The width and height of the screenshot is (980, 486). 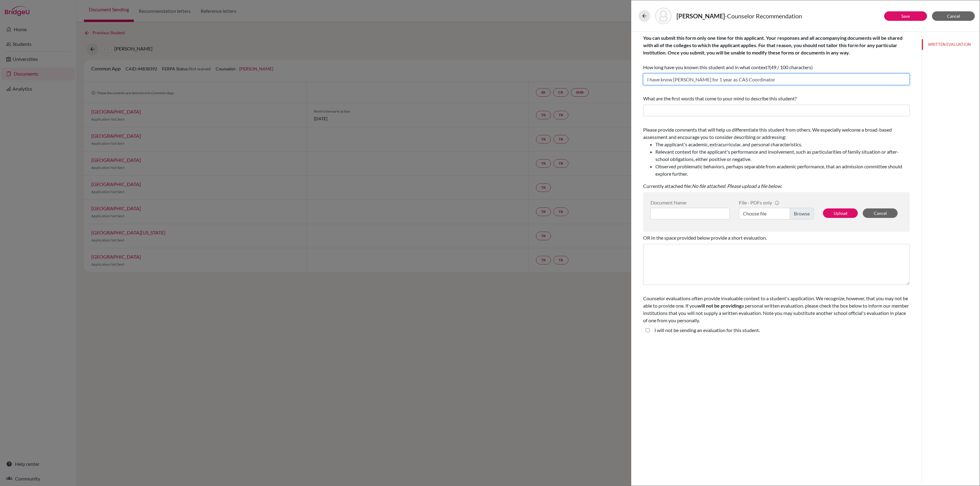 I want to click on div: File - PDFs only, so click(x=777, y=203).